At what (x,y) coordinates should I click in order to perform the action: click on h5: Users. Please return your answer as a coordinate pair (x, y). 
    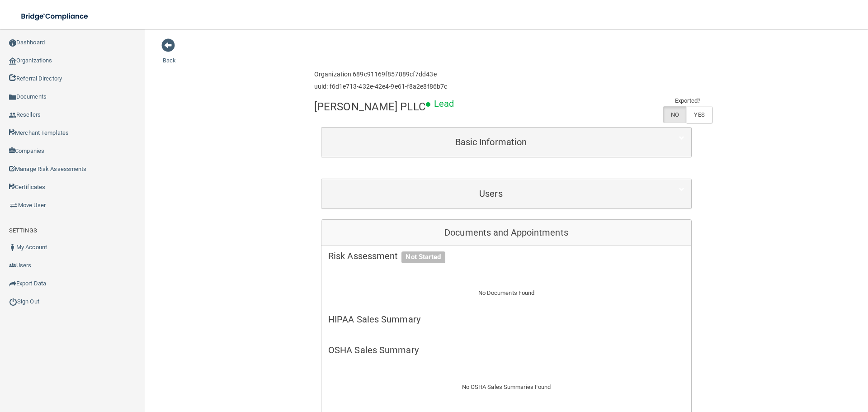
    Looking at the image, I should click on (491, 193).